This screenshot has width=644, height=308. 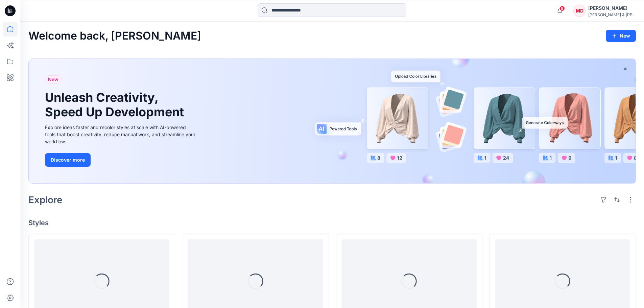 What do you see at coordinates (45, 200) in the screenshot?
I see `h2: Explore` at bounding box center [45, 200].